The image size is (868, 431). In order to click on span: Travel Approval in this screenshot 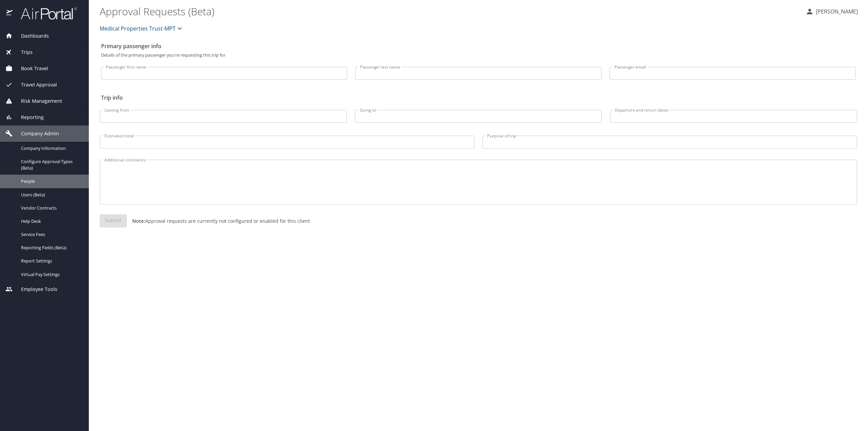, I will do `click(34, 85)`.